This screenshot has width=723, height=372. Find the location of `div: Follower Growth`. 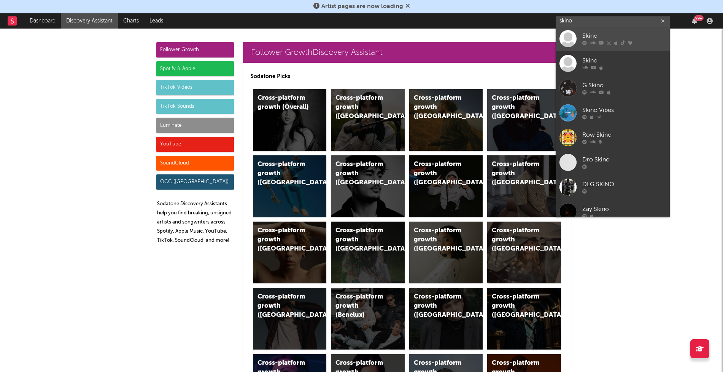

div: Follower Growth is located at coordinates (195, 50).